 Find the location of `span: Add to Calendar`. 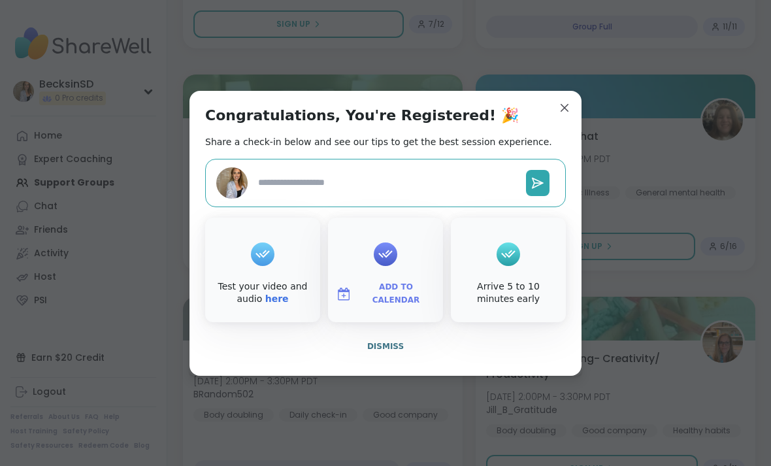

span: Add to Calendar is located at coordinates (396, 294).